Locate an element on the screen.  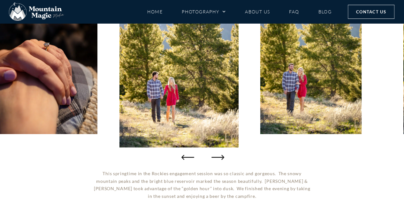
p: This springtime in the Rockies engagement session was so classic and gorgeous. The snowy mountain... is located at coordinates (202, 185).